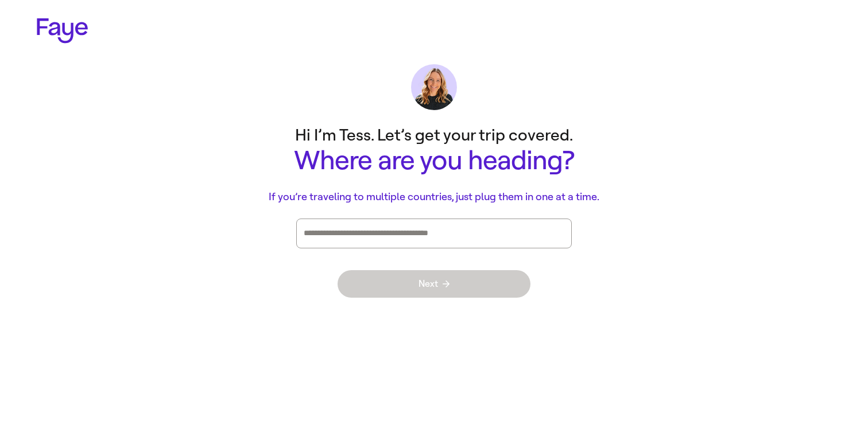 This screenshot has height=421, width=868. I want to click on p: If you’re traveling to multiple countries, just plug them in one at a time., so click(434, 197).